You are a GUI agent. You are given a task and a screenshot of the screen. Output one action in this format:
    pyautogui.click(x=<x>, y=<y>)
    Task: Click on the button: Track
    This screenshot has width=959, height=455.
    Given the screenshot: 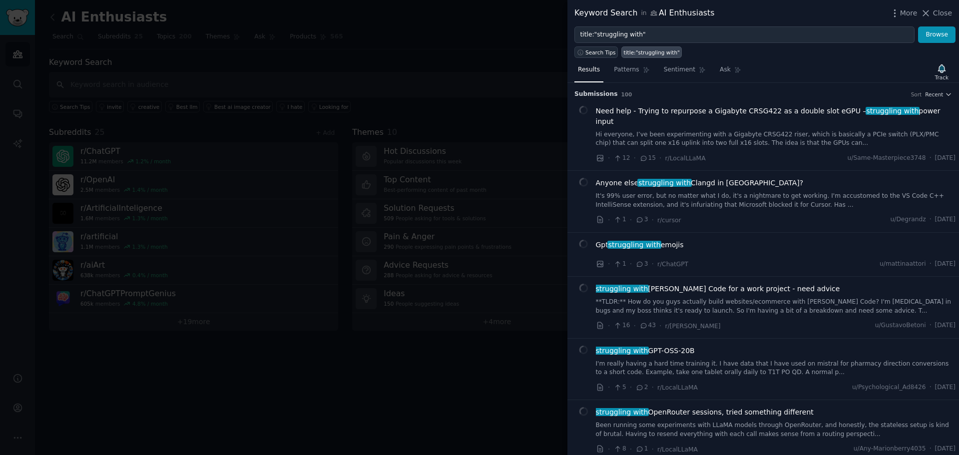 What is the action you would take?
    pyautogui.click(x=941, y=72)
    